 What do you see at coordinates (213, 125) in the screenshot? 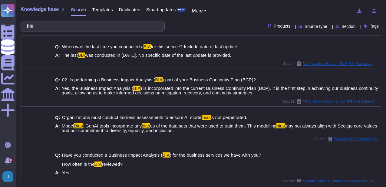
I see `span: es of the data sets that were used to train them. This modelling` at bounding box center [213, 125].